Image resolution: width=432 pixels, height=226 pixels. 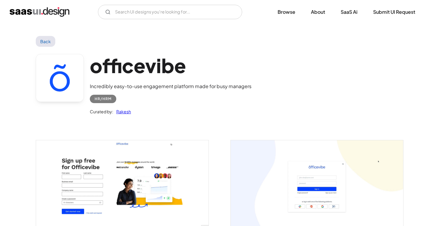 What do you see at coordinates (171, 65) in the screenshot?
I see `h1: officevibe` at bounding box center [171, 65].